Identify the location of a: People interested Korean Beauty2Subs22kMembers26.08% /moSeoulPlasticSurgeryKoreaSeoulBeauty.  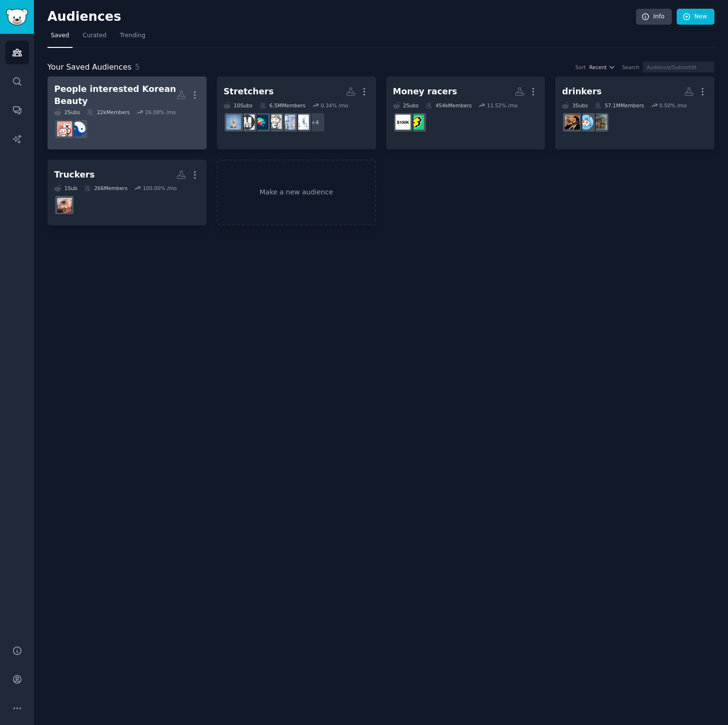
(127, 113).